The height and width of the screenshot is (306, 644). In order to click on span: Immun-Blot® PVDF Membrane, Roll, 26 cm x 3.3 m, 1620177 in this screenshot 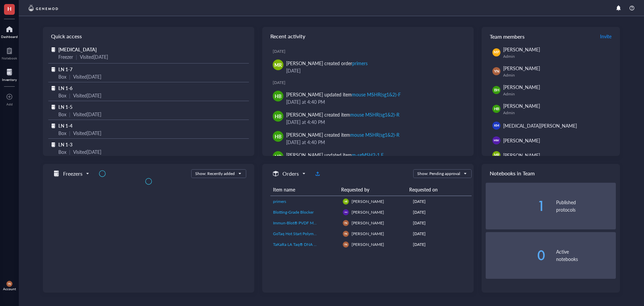, I will do `click(328, 222)`.